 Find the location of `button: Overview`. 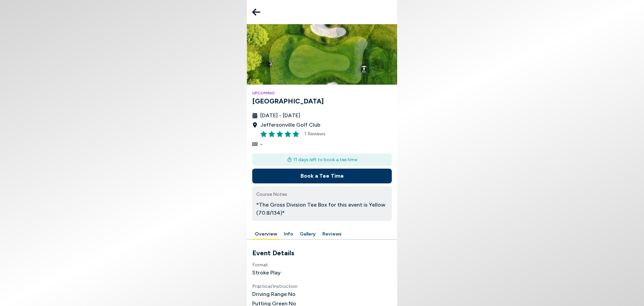

button: Overview is located at coordinates (266, 234).